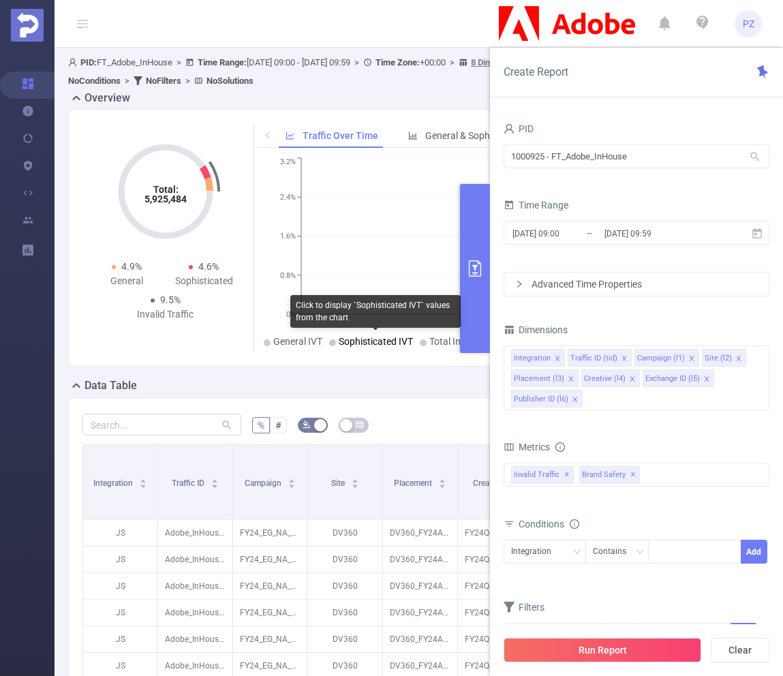  Describe the element at coordinates (535, 205) in the screenshot. I see `span: Time Range` at that location.